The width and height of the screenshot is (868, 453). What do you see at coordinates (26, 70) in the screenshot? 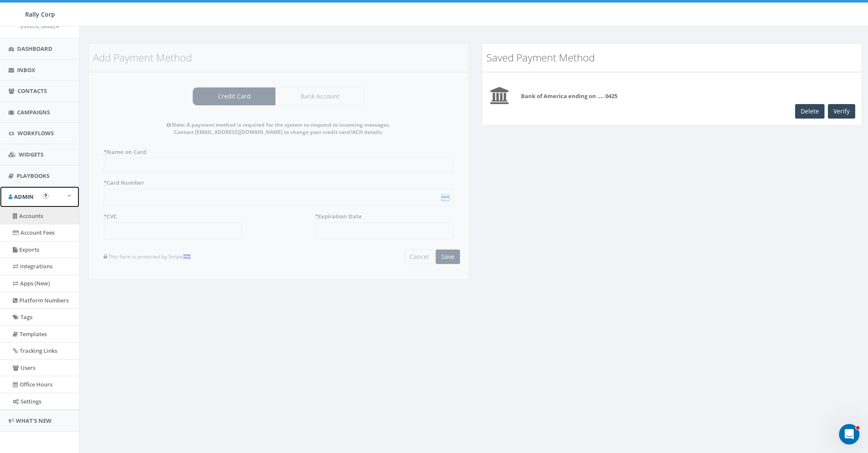
I see `span: Inbox` at bounding box center [26, 70].